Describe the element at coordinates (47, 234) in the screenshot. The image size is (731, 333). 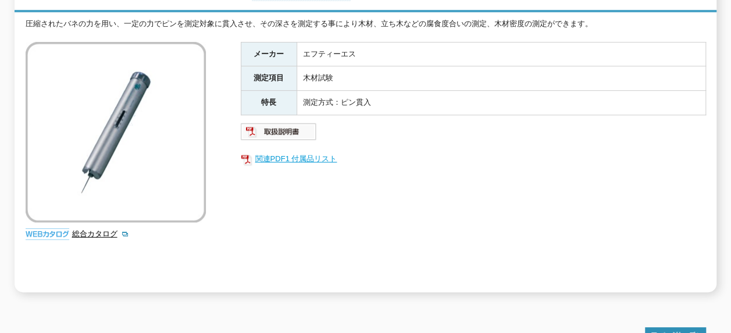
I see `img: webカタログ` at that location.